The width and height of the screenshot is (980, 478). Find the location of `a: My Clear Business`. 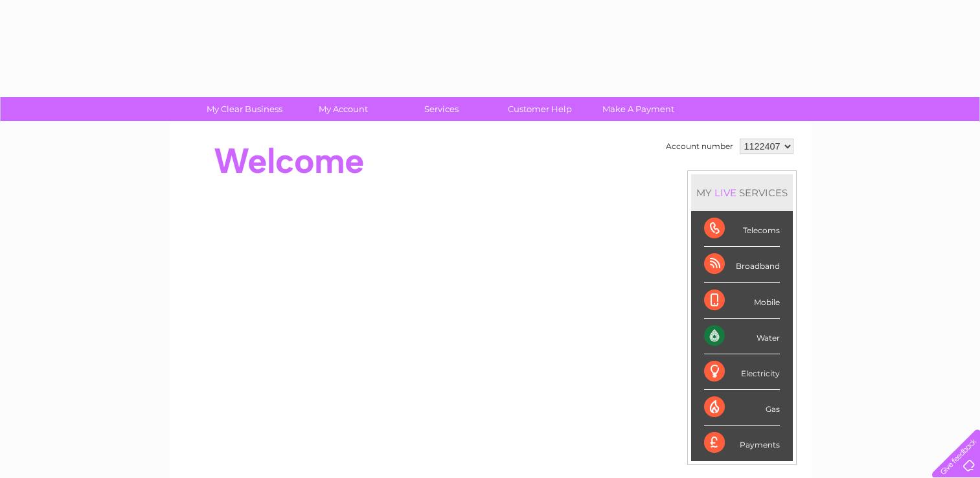

a: My Clear Business is located at coordinates (245, 109).